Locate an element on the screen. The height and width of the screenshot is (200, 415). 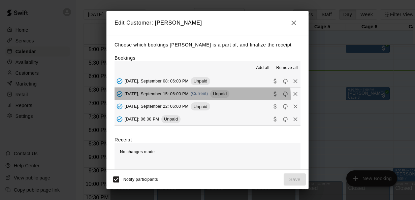
span: (Current) is located at coordinates (199, 94).